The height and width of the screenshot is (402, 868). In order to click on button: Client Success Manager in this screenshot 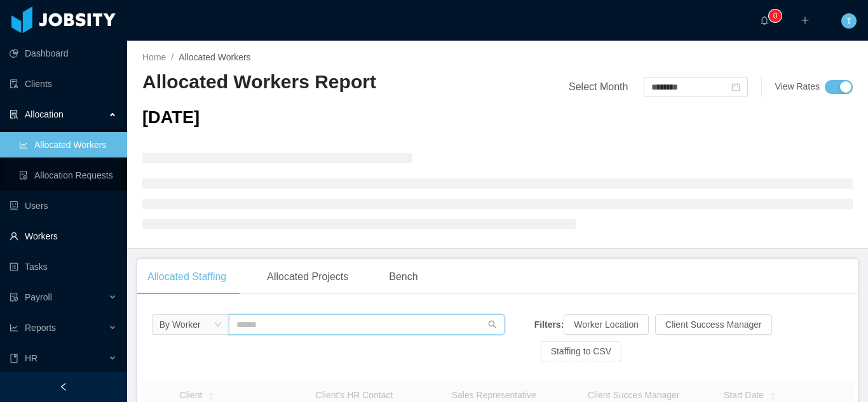, I will do `click(714, 325)`.